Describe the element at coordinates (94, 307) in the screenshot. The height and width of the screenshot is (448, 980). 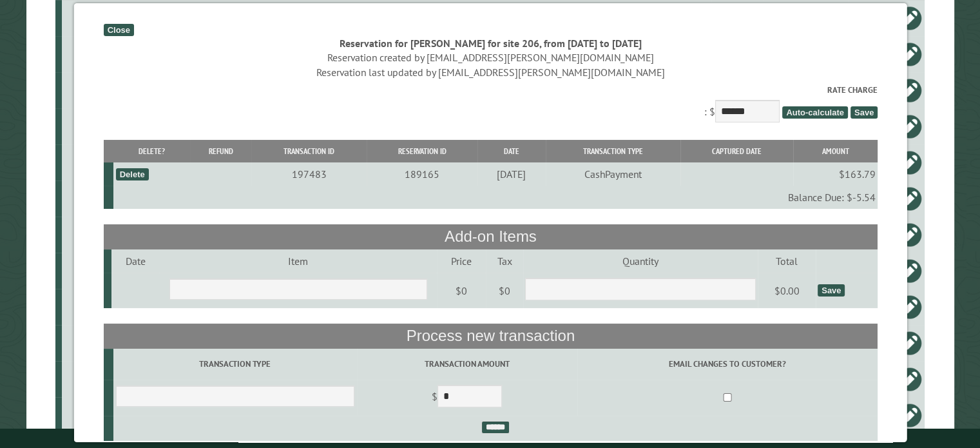
I see `div: 15` at that location.